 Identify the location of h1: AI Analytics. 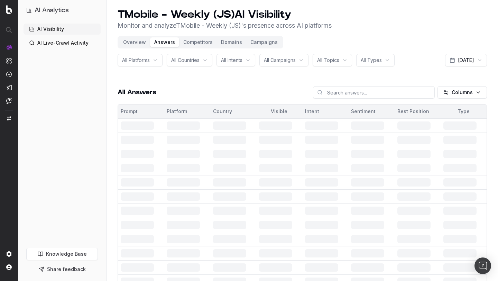
(52, 10).